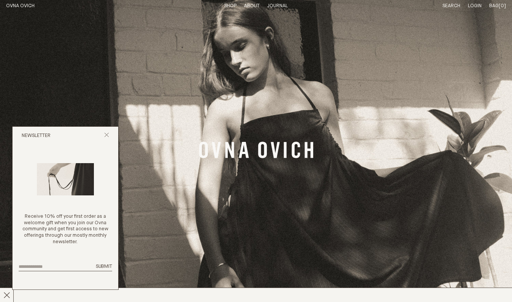 The width and height of the screenshot is (512, 302). I want to click on a: Journal, so click(277, 6).